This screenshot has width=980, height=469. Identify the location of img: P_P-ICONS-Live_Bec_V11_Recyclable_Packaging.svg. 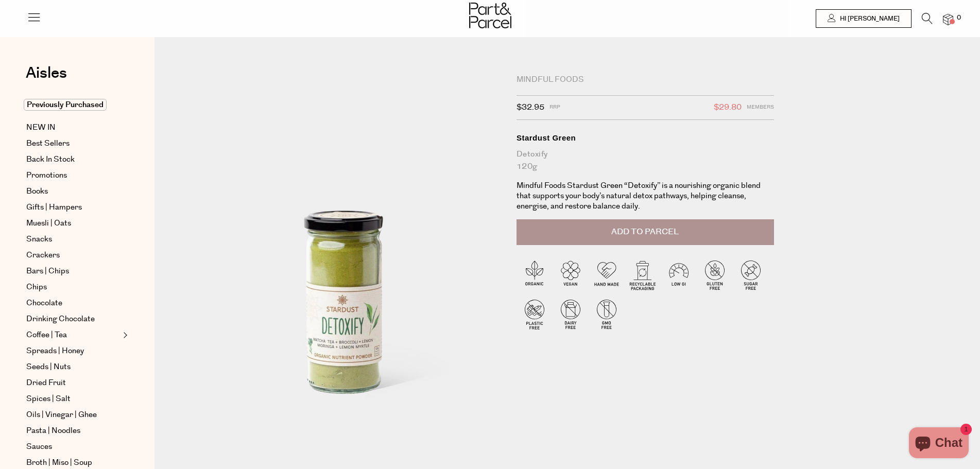
(643, 275).